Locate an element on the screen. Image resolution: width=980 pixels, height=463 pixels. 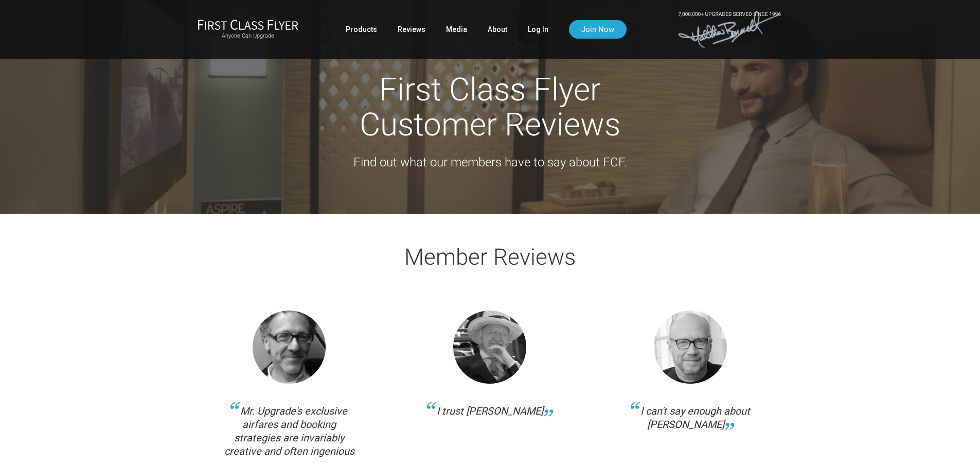
a: About is located at coordinates (498, 30).